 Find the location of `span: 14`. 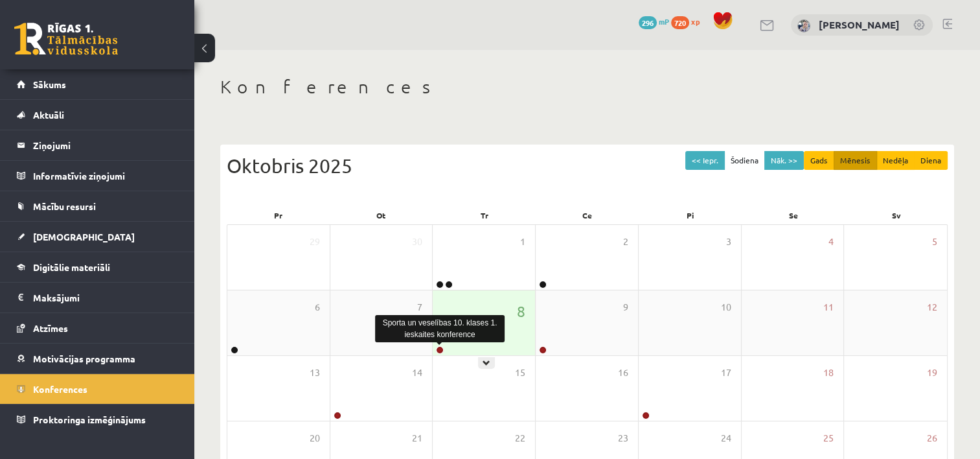

span: 14 is located at coordinates (418, 372).